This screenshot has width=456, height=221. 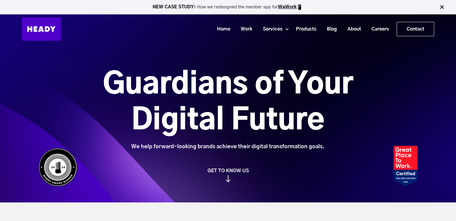 I want to click on a: GET TO KNOW US, so click(x=228, y=175).